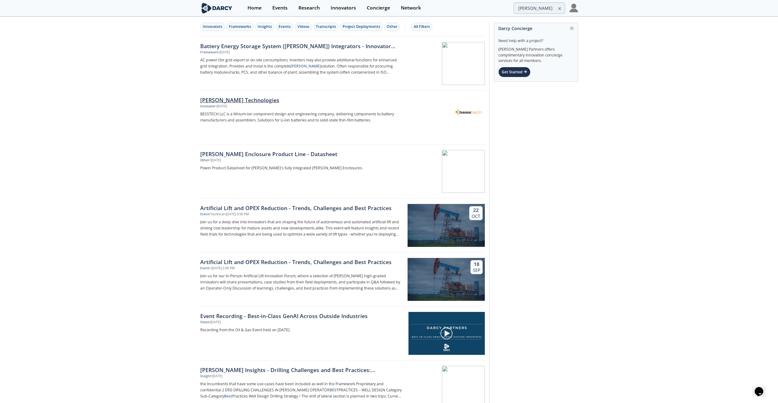 This screenshot has height=403, width=778. Describe the element at coordinates (361, 27) in the screenshot. I see `div: Project Deployments` at that location.